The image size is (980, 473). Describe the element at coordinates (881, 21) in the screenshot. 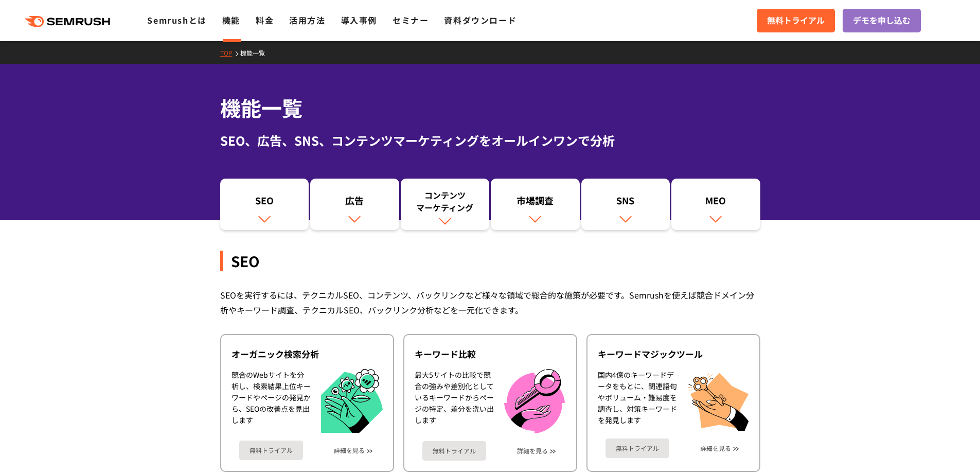

I see `a: デモを申し込む` at that location.